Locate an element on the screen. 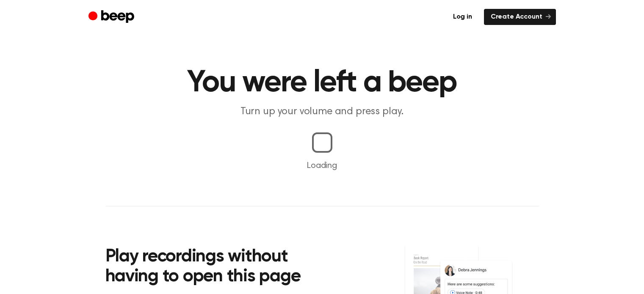 This screenshot has width=644, height=294. a: Create Account is located at coordinates (520, 17).